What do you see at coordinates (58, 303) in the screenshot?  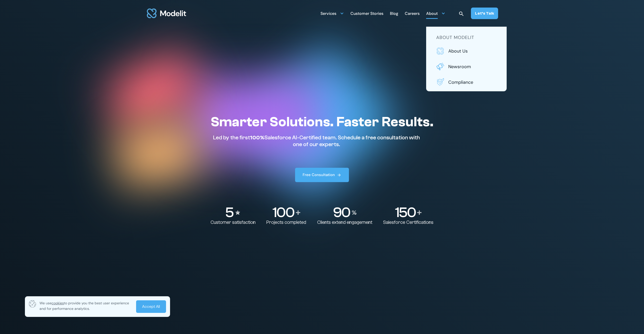 I see `span: cookies` at bounding box center [58, 303].